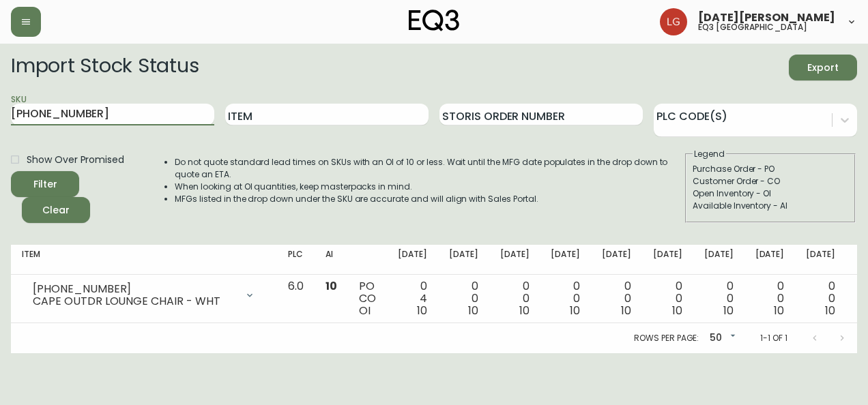 This screenshot has width=868, height=405. Describe the element at coordinates (429, 169) in the screenshot. I see `li: Do not quote standard lead times on SKUs with an OI of 10 or less. Wait until the MFG date popula...` at that location.